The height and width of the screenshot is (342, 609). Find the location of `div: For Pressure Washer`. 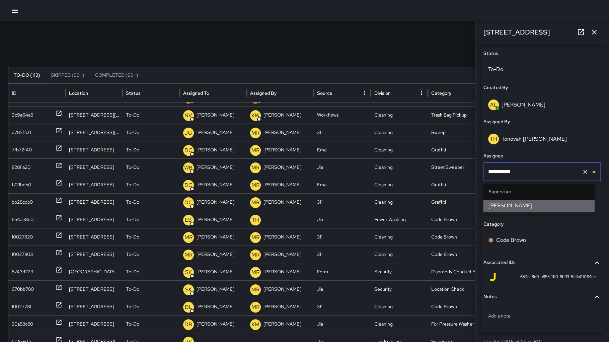

div: For Pressure Washer is located at coordinates (456, 324).